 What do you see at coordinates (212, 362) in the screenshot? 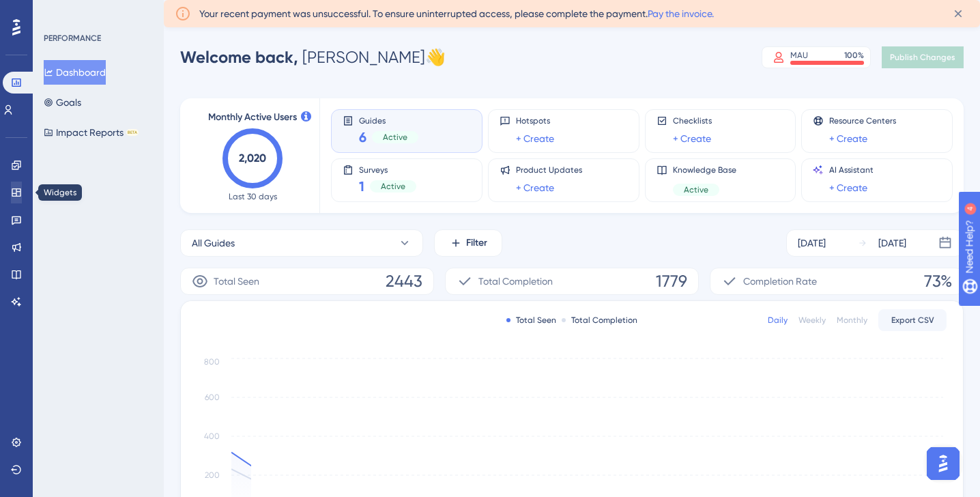
I see `tspan: 800` at bounding box center [212, 362].